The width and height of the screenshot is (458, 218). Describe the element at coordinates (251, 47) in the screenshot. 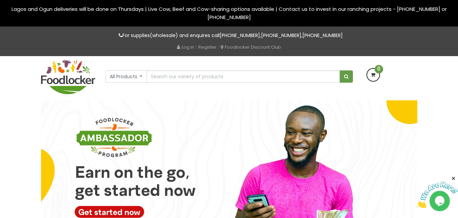

I see `a: Foodlocker Discount Club` at that location.